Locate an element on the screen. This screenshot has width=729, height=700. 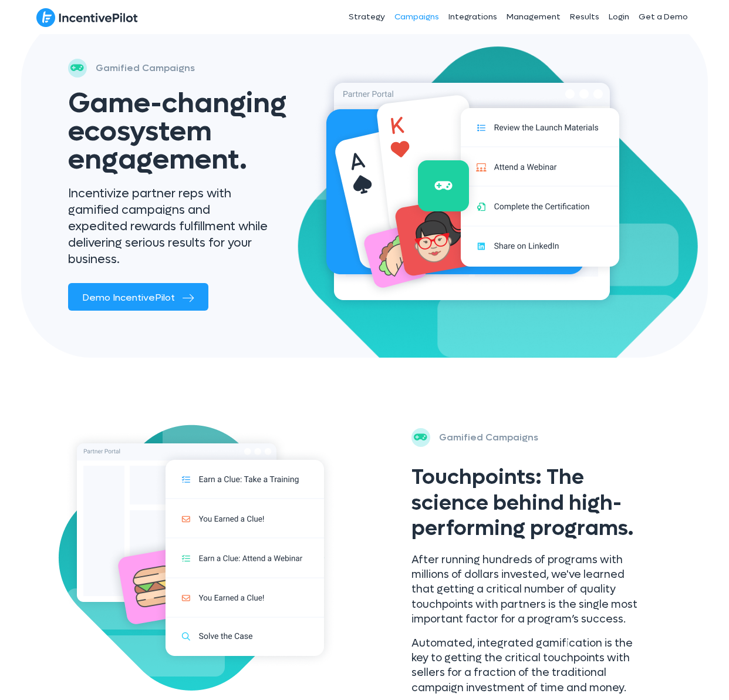
span: Game-changing ecosystem engagement. is located at coordinates (177, 131).